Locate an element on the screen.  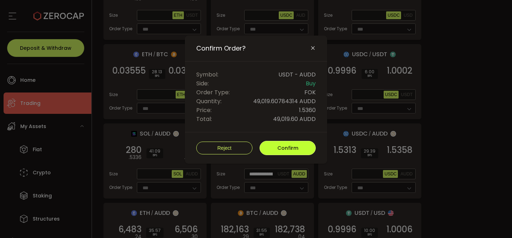
span: FOK is located at coordinates (310, 92).